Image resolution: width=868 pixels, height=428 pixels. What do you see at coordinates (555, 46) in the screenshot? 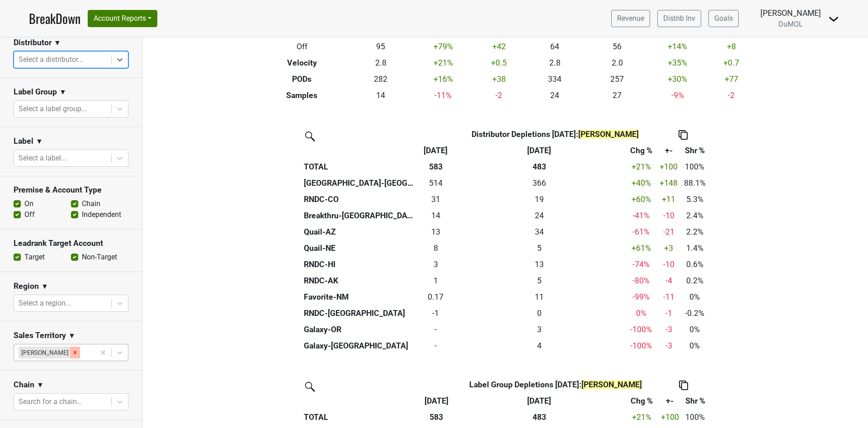
I see `td: 64` at bounding box center [555, 46].